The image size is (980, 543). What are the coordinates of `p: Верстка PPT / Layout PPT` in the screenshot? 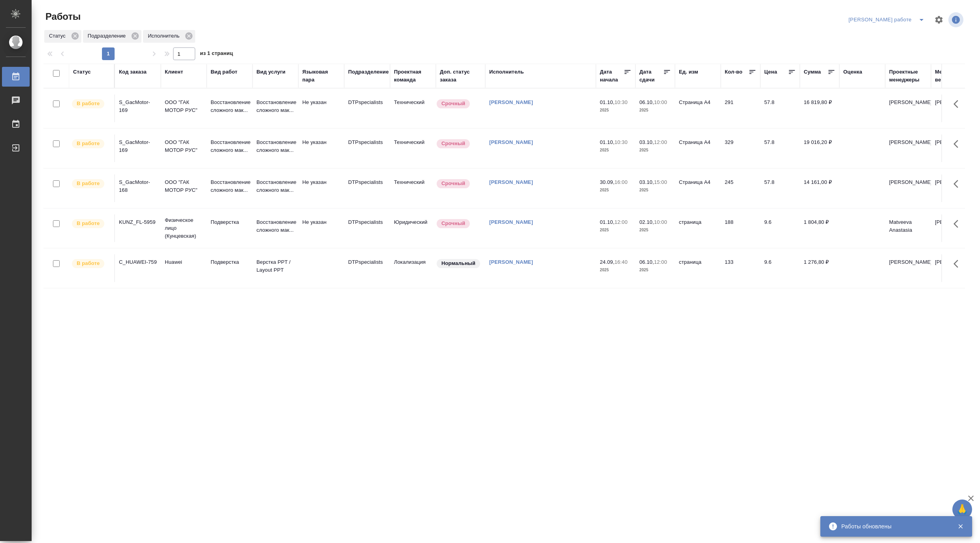 It's located at (276, 266).